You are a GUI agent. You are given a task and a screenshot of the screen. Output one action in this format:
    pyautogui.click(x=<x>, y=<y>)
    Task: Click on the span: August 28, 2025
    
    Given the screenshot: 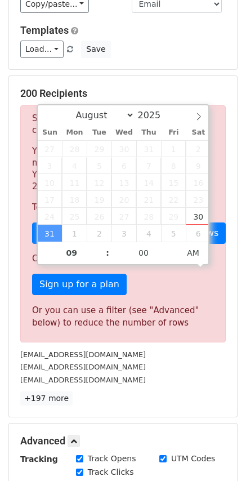 What is the action you would take?
    pyautogui.click(x=149, y=216)
    